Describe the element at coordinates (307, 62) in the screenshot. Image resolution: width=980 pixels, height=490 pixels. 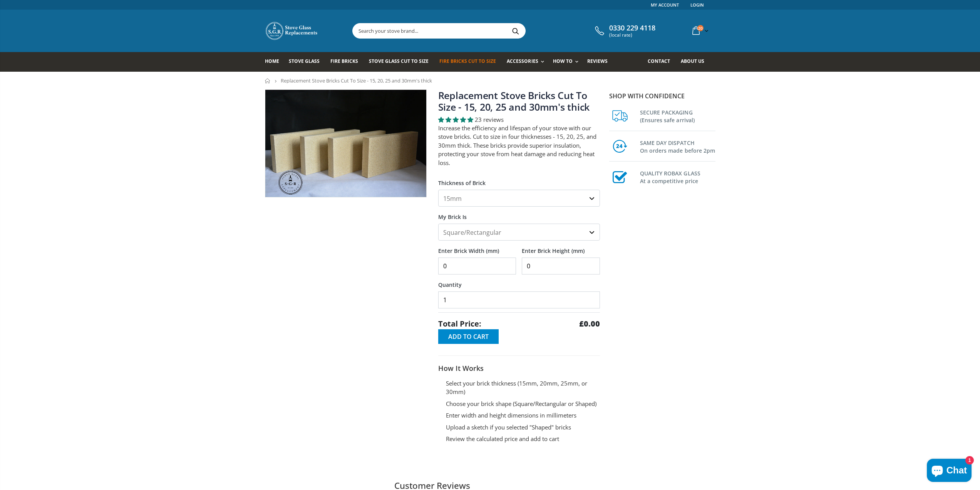
I see `a: Stove Glass` at that location.